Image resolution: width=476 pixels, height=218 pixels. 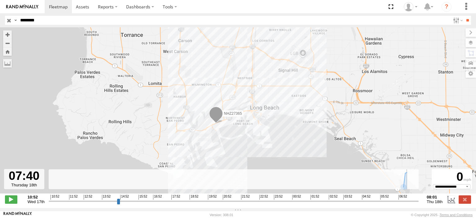 What do you see at coordinates (125, 197) in the screenshot?
I see `span: 14:52` at bounding box center [125, 197].